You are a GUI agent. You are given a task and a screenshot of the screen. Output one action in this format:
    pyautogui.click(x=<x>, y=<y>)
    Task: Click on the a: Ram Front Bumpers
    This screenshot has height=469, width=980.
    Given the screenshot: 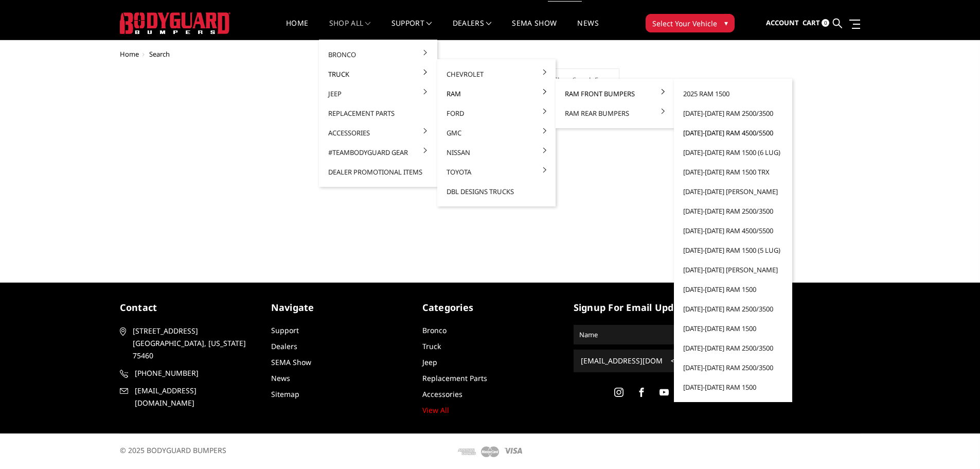 What is the action you would take?
    pyautogui.click(x=615, y=94)
    